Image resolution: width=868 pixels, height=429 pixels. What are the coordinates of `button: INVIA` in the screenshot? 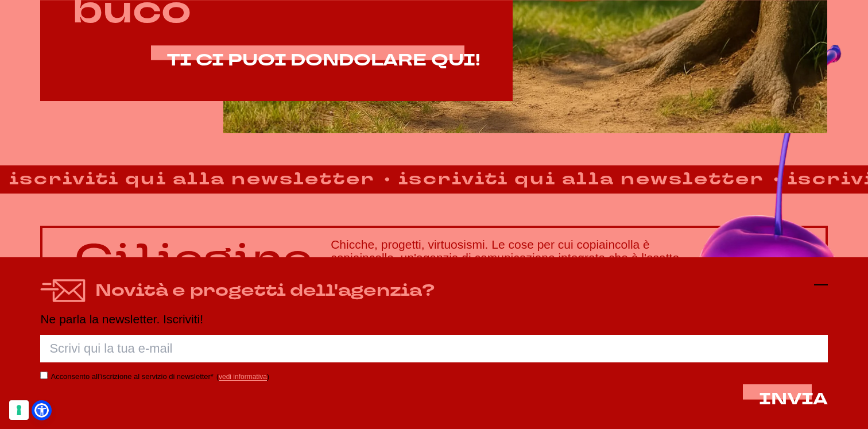 It's located at (793, 399).